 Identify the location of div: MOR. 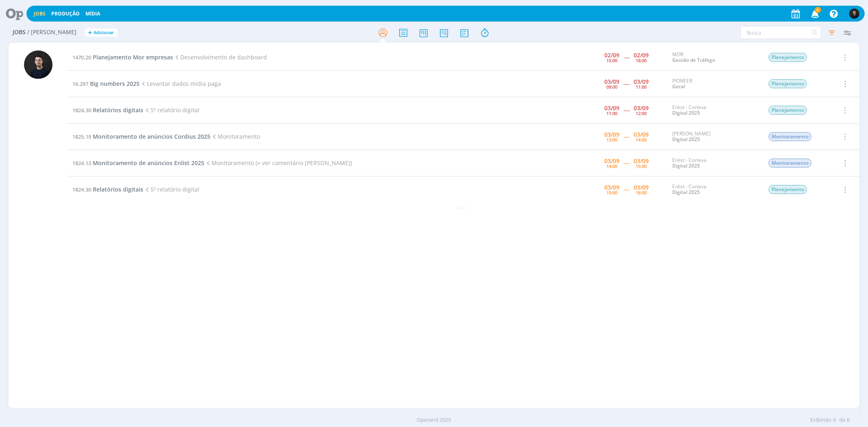
(714, 57).